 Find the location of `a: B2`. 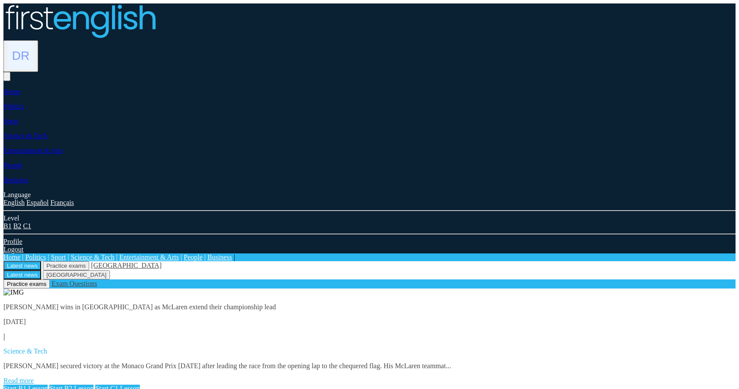

a: B2 is located at coordinates (17, 226).